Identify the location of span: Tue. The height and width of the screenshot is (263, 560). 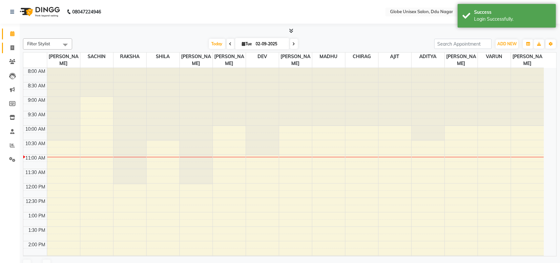
(247, 44).